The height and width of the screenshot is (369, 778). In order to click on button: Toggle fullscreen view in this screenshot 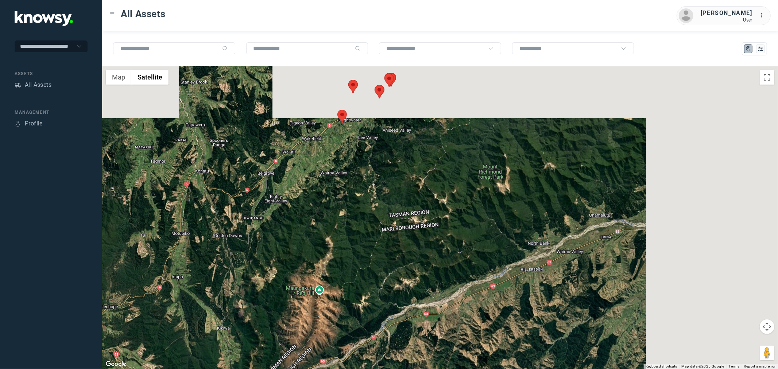, I will do `click(767, 77)`.